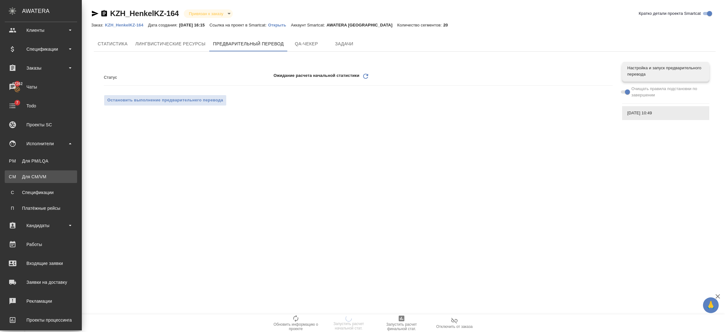 The image size is (725, 332). I want to click on span: QA-чекер, so click(307, 44).